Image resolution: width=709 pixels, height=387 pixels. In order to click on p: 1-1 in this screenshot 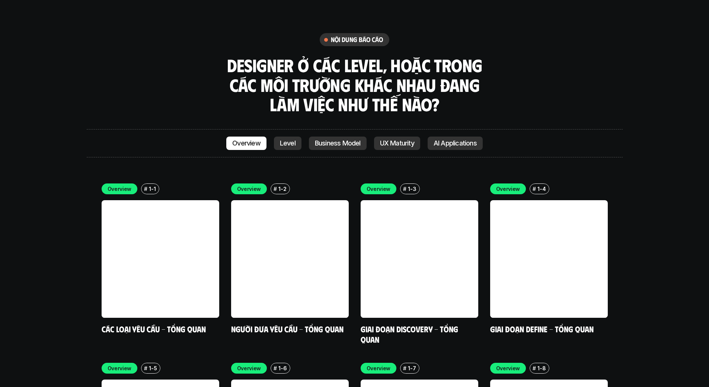, I will do `click(152, 189)`.